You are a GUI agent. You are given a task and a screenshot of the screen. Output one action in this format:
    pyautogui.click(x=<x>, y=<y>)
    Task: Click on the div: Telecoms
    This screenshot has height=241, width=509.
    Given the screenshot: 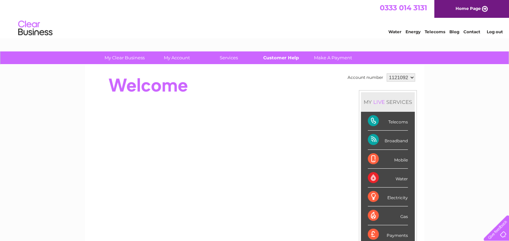 What is the action you would take?
    pyautogui.click(x=387, y=121)
    